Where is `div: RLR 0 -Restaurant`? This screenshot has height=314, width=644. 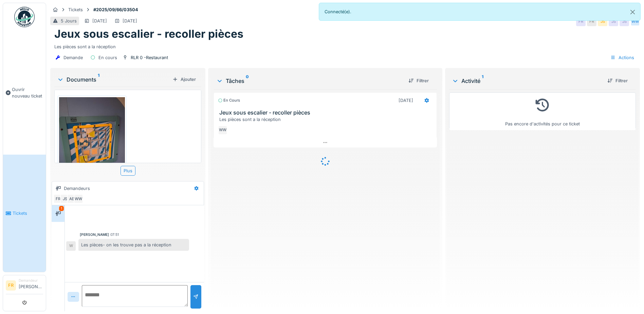
div: RLR 0 -Restaurant is located at coordinates (149, 57).